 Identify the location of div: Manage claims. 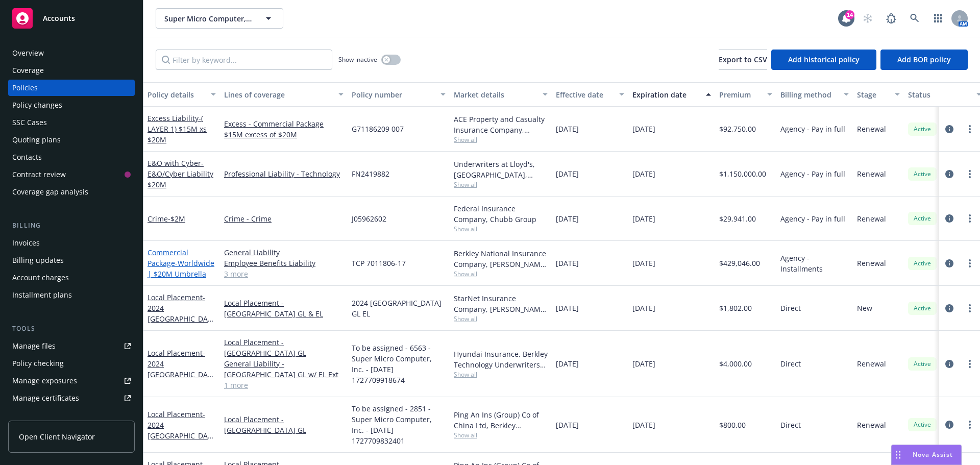
(38, 416).